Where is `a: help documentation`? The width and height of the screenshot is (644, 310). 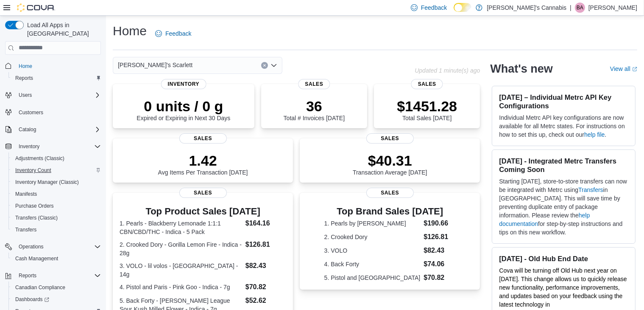
a: help documentation is located at coordinates (544, 219).